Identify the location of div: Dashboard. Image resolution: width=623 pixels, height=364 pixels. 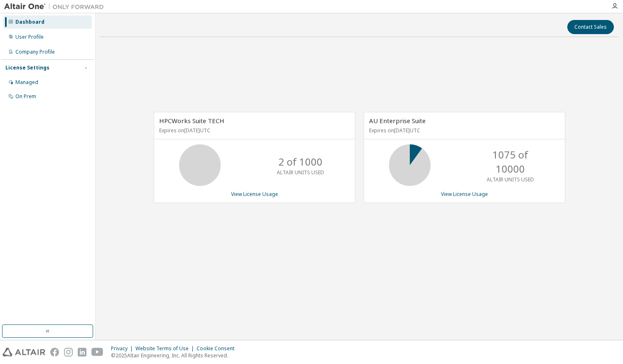
(30, 22).